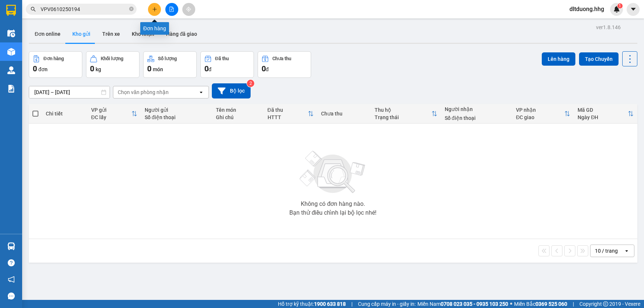 Image resolution: width=644 pixels, height=308 pixels. Describe the element at coordinates (176, 110) in the screenshot. I see `div: Người gửi` at that location.